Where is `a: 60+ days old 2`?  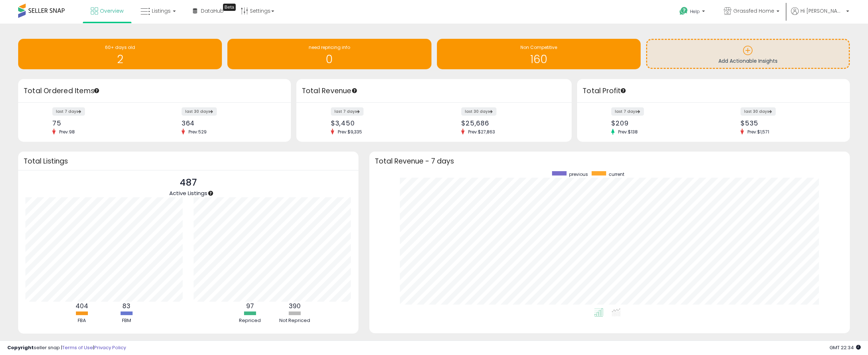 a: 60+ days old 2 is located at coordinates (119, 54).